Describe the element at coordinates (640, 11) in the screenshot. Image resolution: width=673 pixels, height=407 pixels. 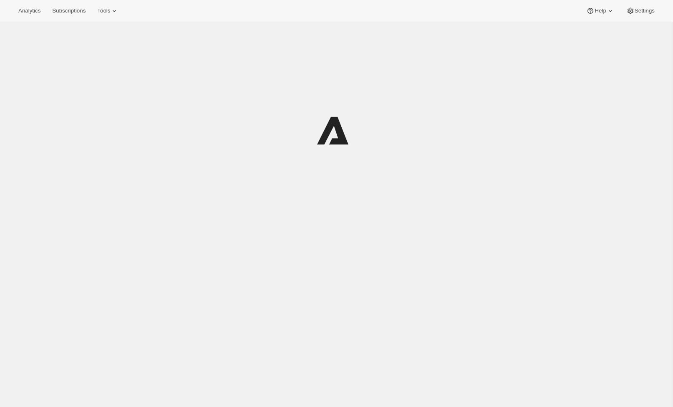
I see `button: Settings` at that location.